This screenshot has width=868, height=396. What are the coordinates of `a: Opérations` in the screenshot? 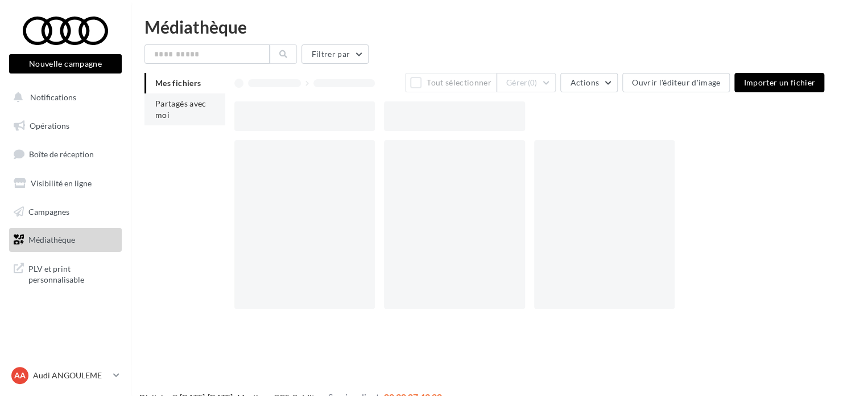 It's located at (66, 126).